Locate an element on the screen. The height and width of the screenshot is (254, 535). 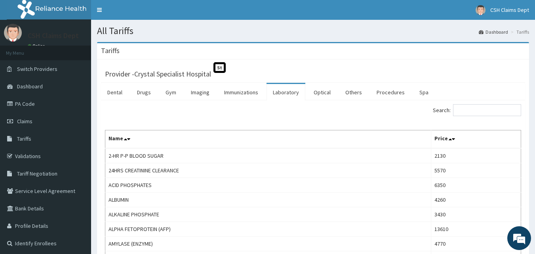
span: Dashboard is located at coordinates (30, 86).